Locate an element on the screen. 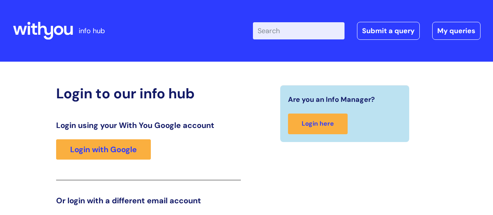 The width and height of the screenshot is (493, 215). a: Login with Google is located at coordinates (103, 149).